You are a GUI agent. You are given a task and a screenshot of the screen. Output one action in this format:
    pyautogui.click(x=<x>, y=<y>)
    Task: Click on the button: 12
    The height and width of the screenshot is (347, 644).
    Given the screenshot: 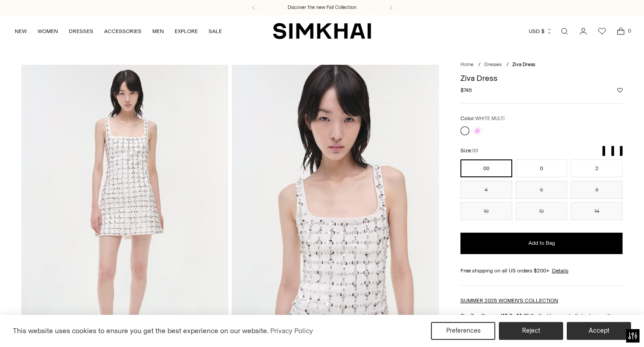 What is the action you would take?
    pyautogui.click(x=542, y=211)
    